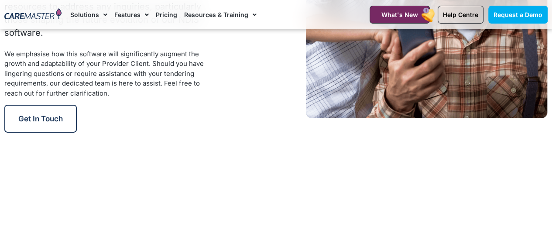 The width and height of the screenshot is (552, 244). I want to click on a: Request a Demo, so click(518, 14).